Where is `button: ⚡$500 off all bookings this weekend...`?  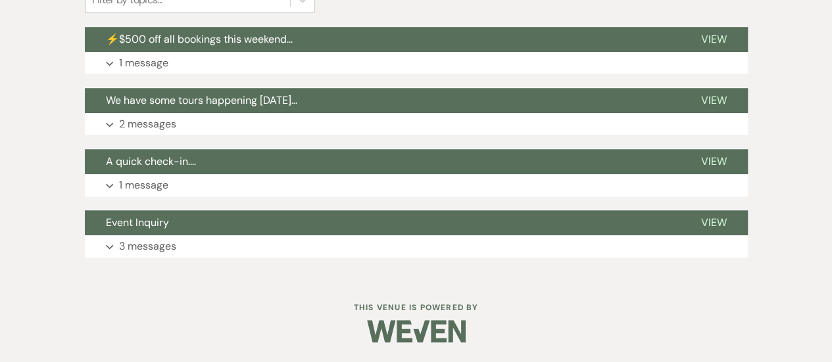
button: ⚡$500 off all bookings this weekend... is located at coordinates (382, 39).